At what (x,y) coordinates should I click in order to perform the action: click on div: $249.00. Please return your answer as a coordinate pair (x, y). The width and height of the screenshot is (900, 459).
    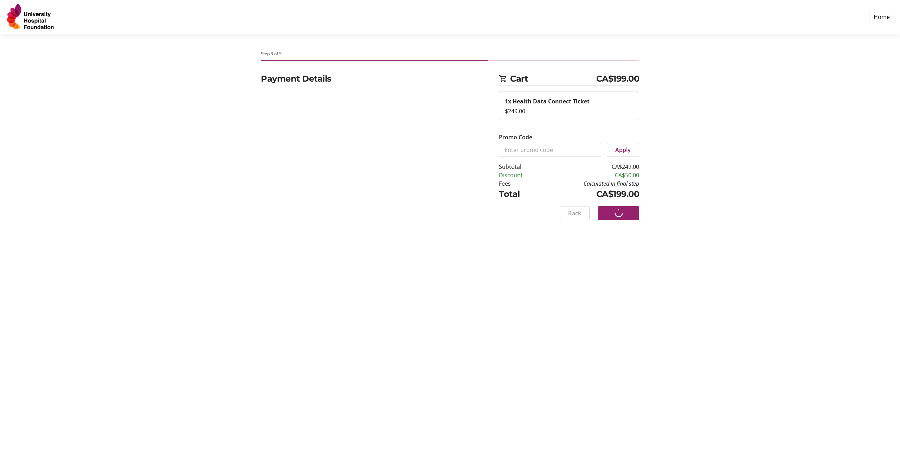
    Looking at the image, I should click on (569, 111).